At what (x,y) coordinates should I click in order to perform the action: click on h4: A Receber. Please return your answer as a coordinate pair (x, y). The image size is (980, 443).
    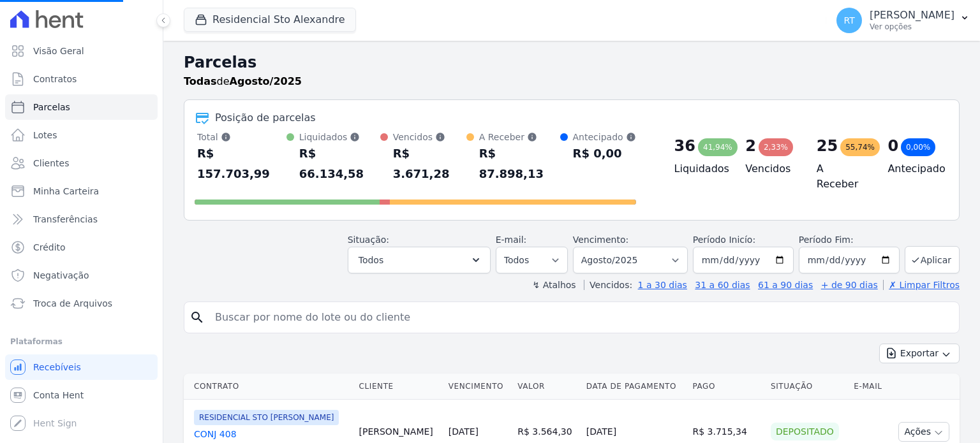
    Looking at the image, I should click on (842, 177).